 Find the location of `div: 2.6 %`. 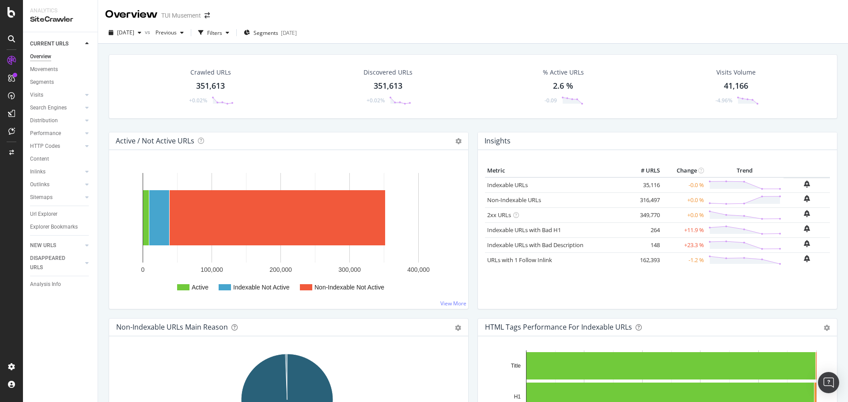

div: 2.6 % is located at coordinates (563, 86).